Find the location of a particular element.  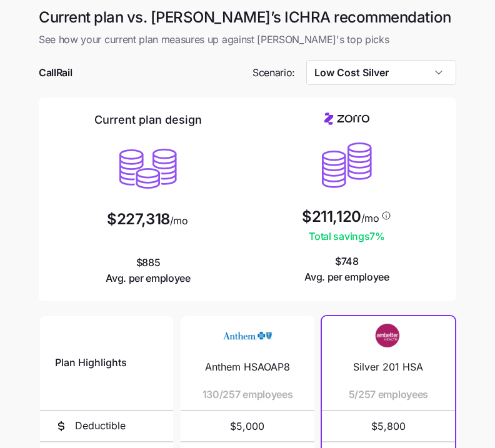

span: Anthem HSAOAP8 is located at coordinates (247, 366).